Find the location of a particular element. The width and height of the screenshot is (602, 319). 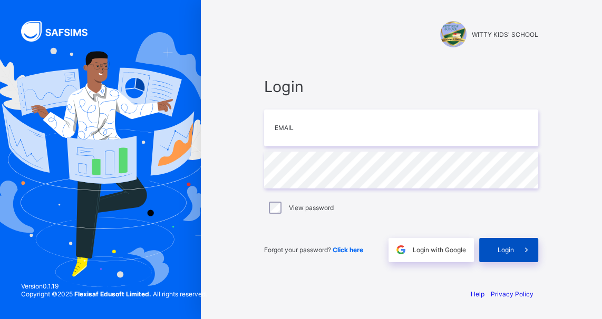

strong: Flexisaf Edusoft Limited. is located at coordinates (113, 294).